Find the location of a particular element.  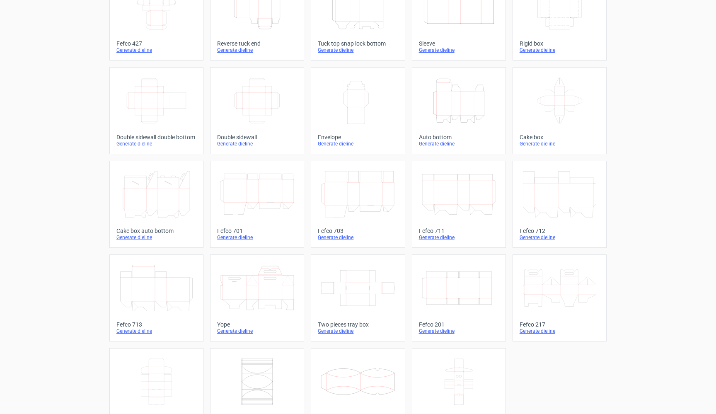

div: Reverse tuck end is located at coordinates (257, 43).